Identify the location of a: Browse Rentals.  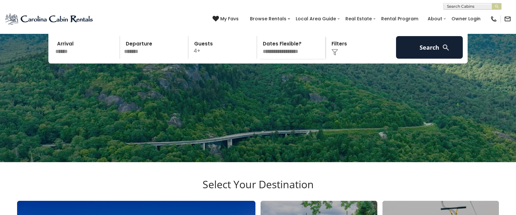
(268, 19).